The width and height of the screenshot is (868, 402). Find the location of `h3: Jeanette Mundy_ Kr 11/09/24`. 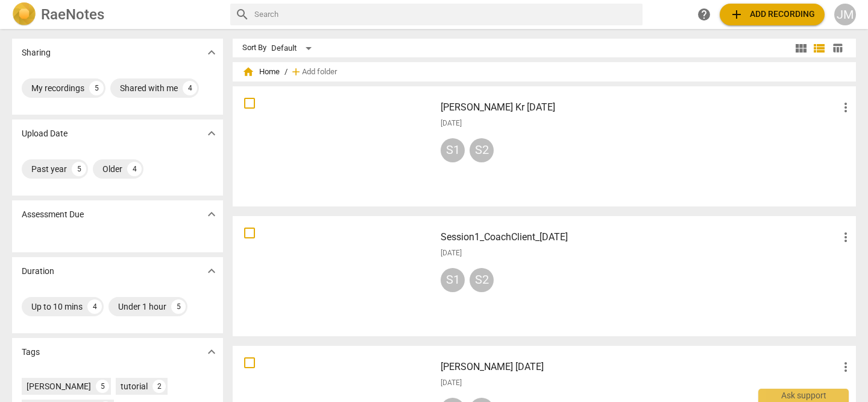

h3: Jeanette Mundy_ Kr 11/09/24 is located at coordinates (640, 107).